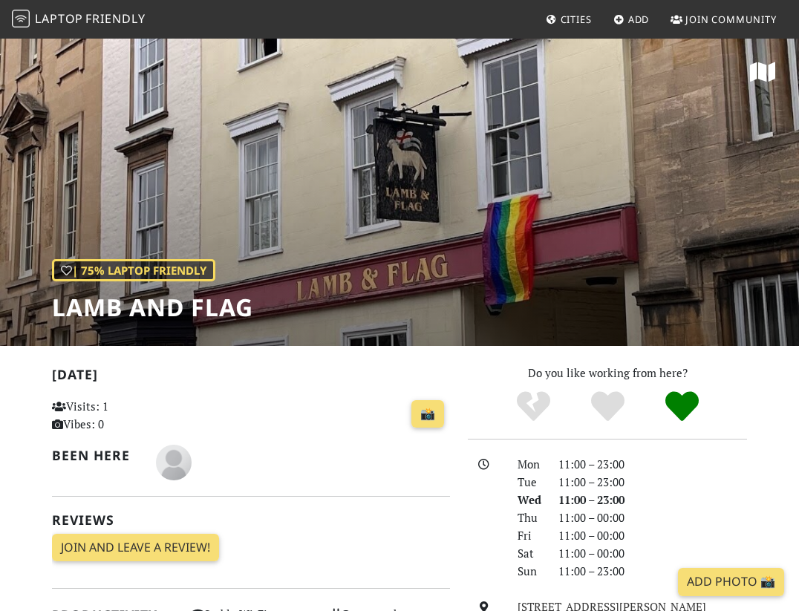 This screenshot has height=611, width=799. I want to click on img: LaptopFriendly, so click(21, 19).